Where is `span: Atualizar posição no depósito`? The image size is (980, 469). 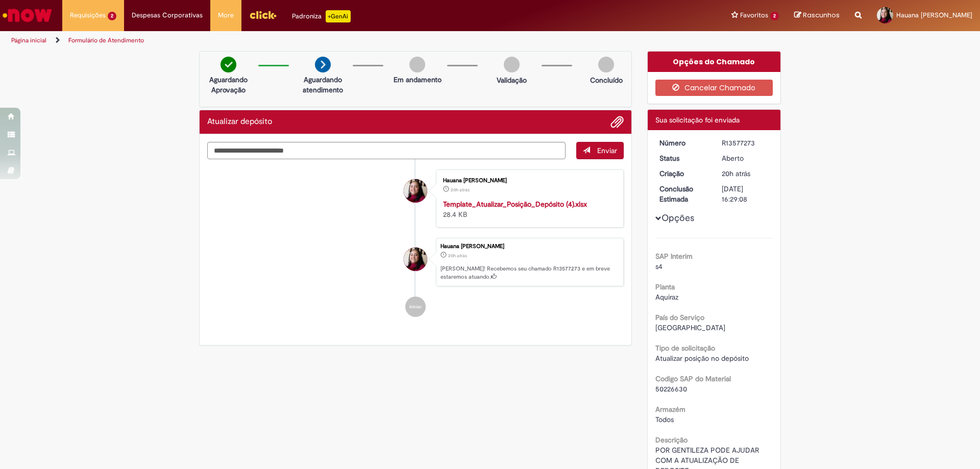
span: Atualizar posição no depósito is located at coordinates (702, 358).